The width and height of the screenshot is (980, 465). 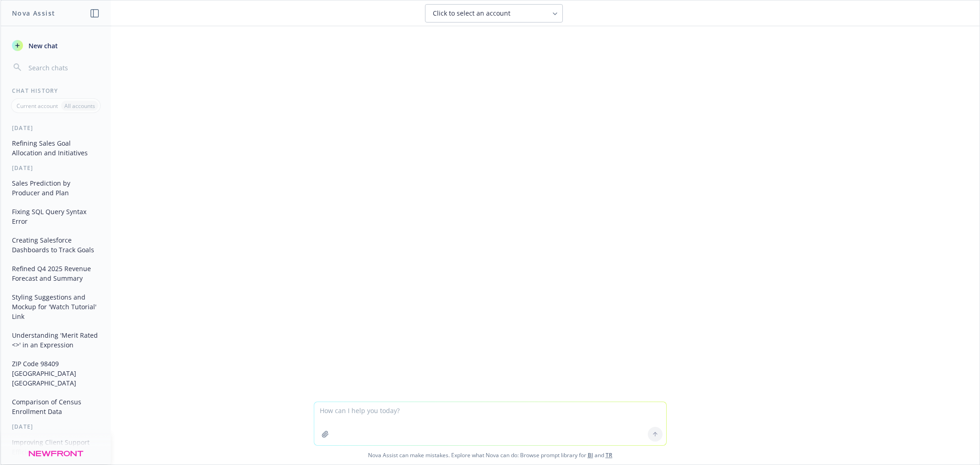 What do you see at coordinates (472, 14) in the screenshot?
I see `span: Click to select an account` at bounding box center [472, 14].